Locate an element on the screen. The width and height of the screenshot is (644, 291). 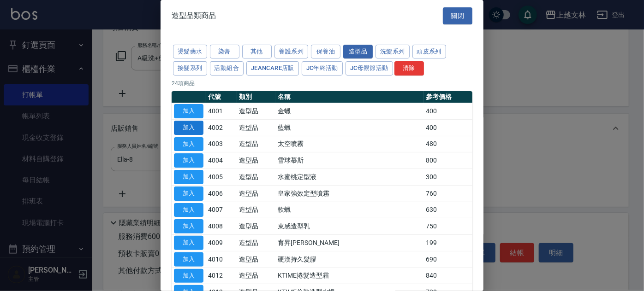
td: 皇家強效定型噴霧 is located at coordinates (349, 193).